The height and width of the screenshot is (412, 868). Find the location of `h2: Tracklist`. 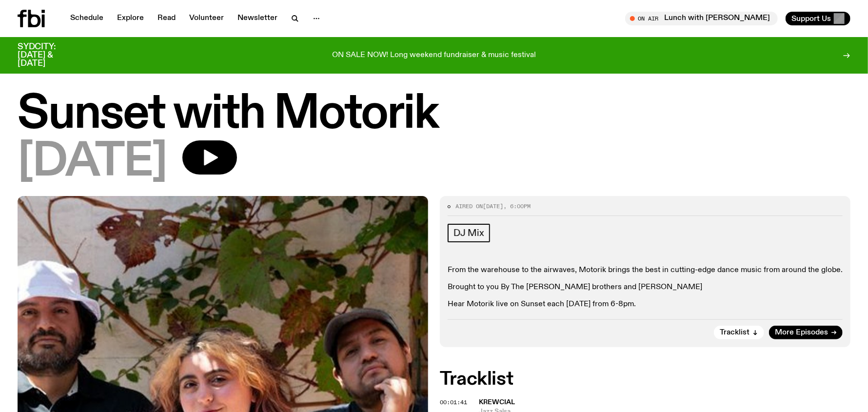

h2: Tracklist is located at coordinates (645, 380).